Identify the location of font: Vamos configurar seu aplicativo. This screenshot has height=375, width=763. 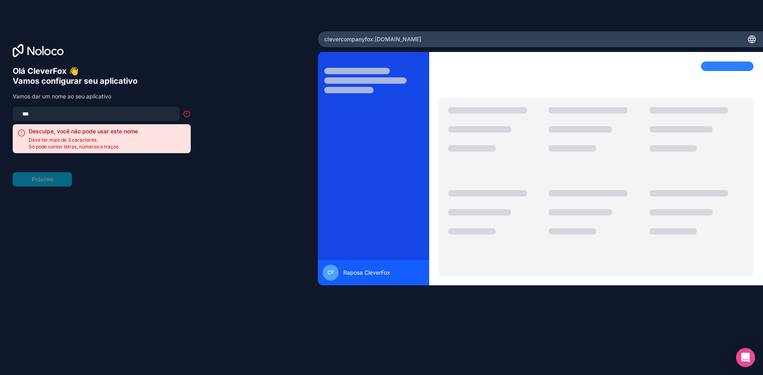
(75, 81).